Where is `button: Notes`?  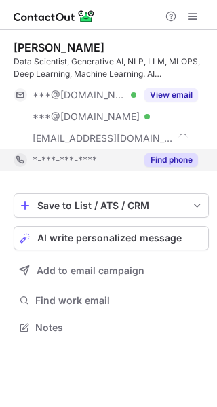
button: Notes is located at coordinates (111, 328).